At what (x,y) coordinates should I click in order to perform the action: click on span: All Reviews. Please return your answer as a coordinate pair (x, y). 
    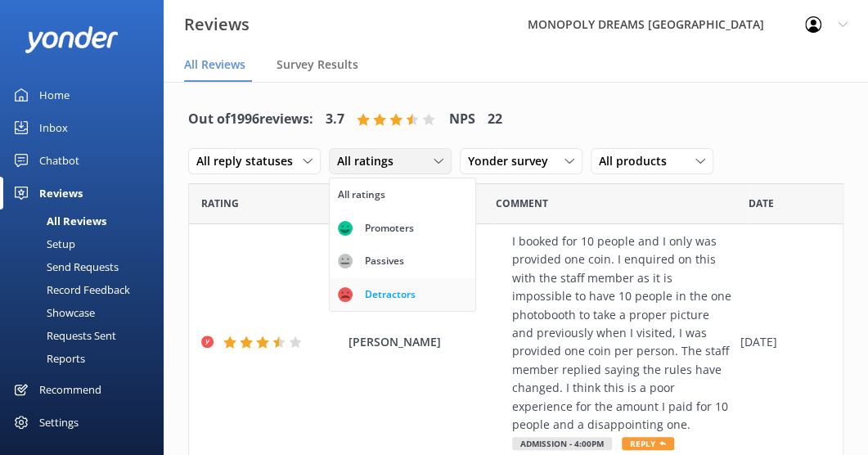
    Looking at the image, I should click on (215, 64).